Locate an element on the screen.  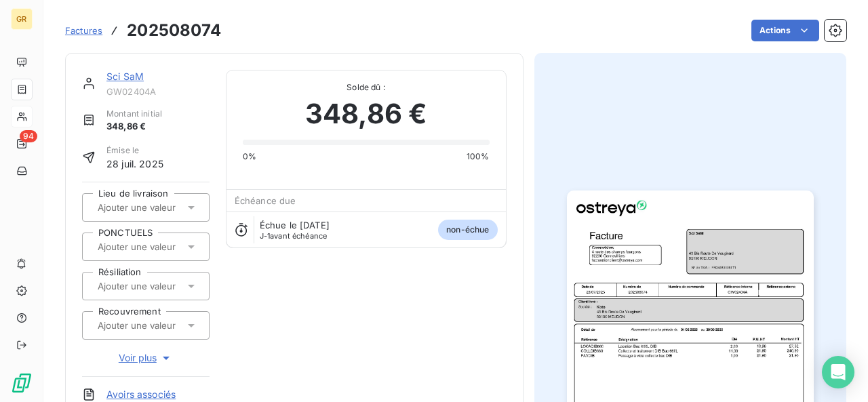
span: Solde dû : is located at coordinates (366, 88).